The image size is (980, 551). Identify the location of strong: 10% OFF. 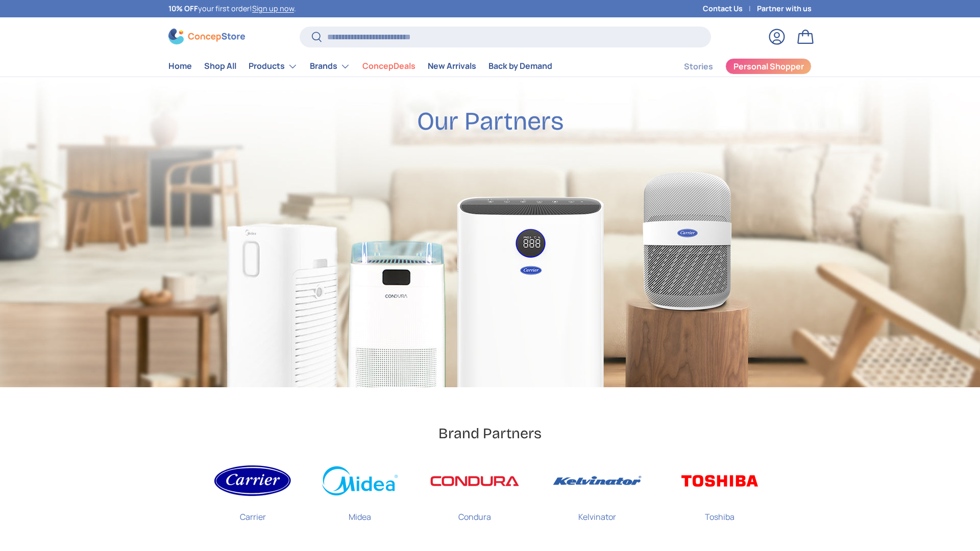
(183, 9).